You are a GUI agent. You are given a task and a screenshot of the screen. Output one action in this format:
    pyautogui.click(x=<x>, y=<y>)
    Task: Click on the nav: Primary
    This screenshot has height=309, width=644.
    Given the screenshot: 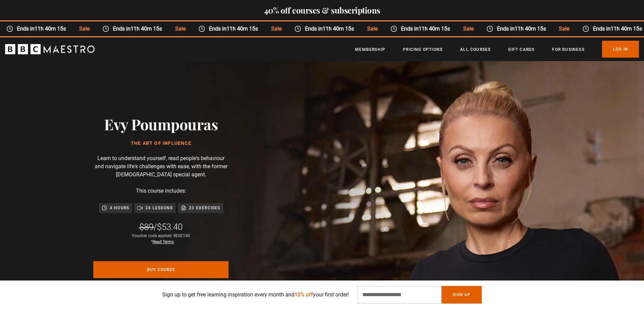 What is the action you would take?
    pyautogui.click(x=497, y=49)
    